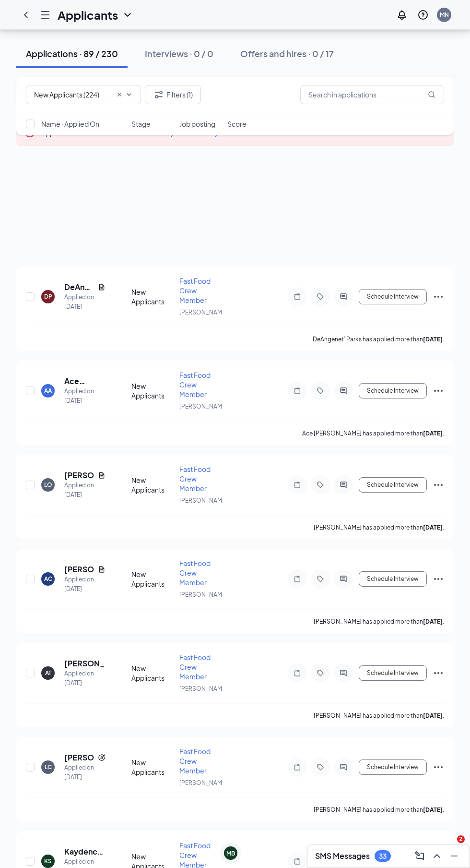 The height and width of the screenshot is (868, 470). Describe the element at coordinates (70, 123) in the screenshot. I see `span: Name · Applied On` at that location.